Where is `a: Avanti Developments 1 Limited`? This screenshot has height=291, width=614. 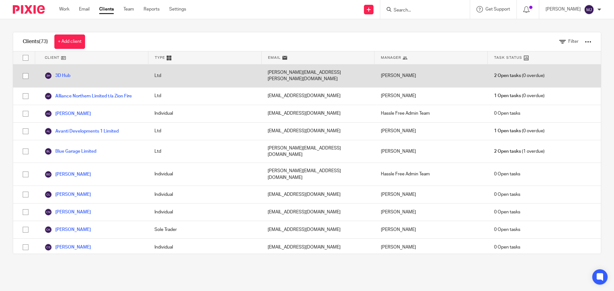
a: Avanti Developments 1 Limited is located at coordinates (82, 131).